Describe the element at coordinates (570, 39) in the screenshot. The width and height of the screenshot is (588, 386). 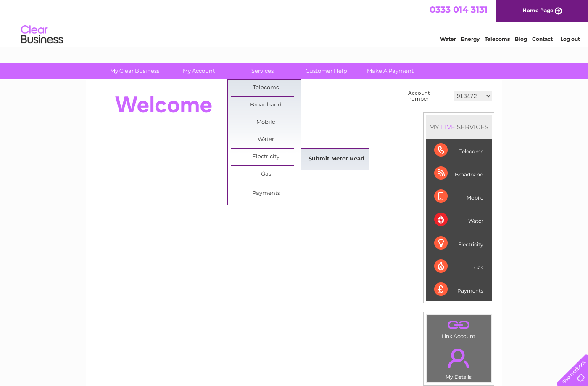
I see `a: Log out` at that location.